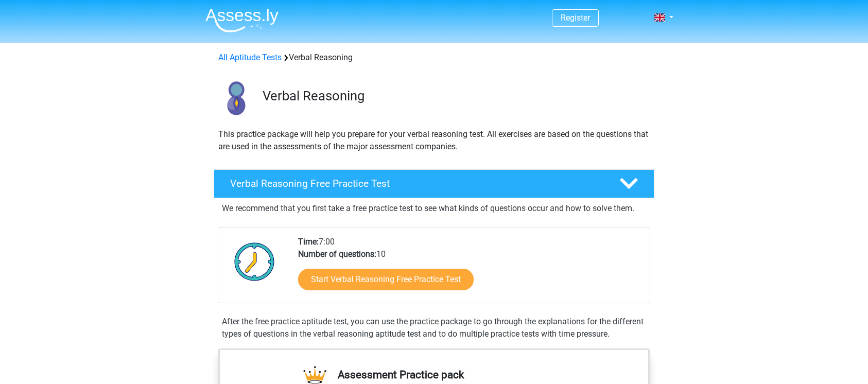 Image resolution: width=868 pixels, height=384 pixels. I want to click on div: 7:00 10, so click(469, 269).